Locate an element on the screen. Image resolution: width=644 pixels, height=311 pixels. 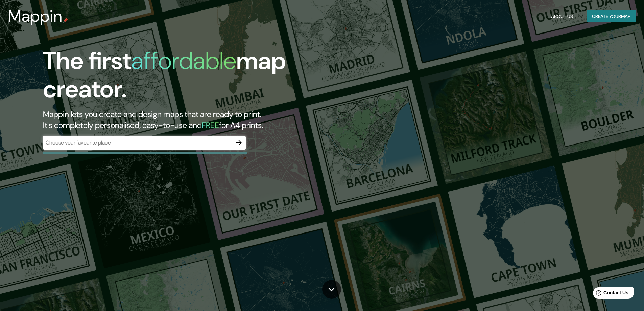
h1: affordable is located at coordinates (184, 60).